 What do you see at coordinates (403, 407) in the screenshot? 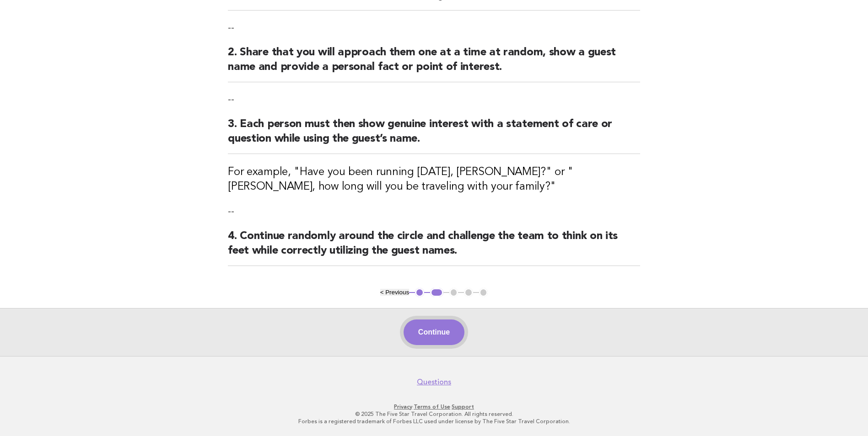
I see `a: Privacy` at bounding box center [403, 407].